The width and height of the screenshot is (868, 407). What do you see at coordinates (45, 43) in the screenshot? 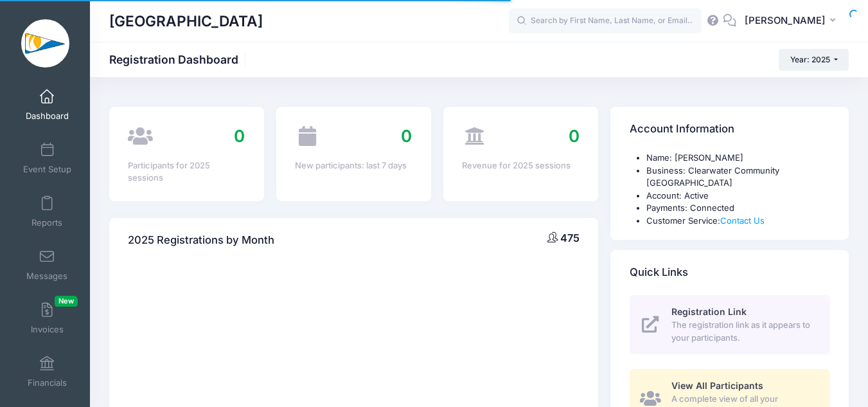
I see `img: Clearwater Community Sailing Center` at bounding box center [45, 43].